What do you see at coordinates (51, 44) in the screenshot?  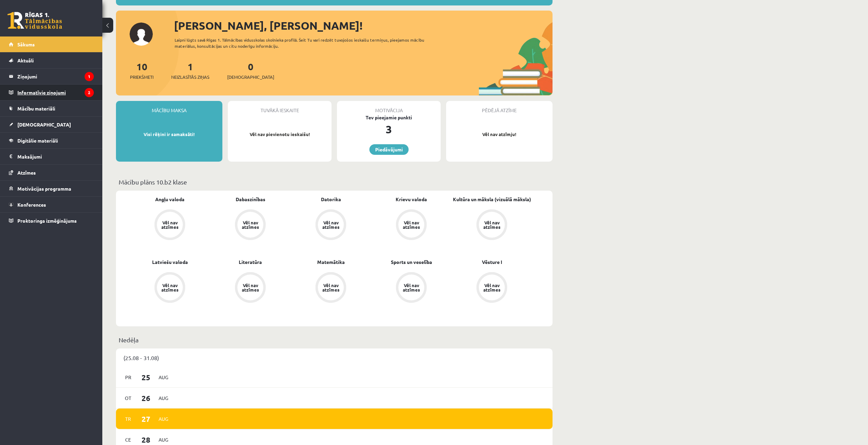 I see `a: Sākums` at bounding box center [51, 44].